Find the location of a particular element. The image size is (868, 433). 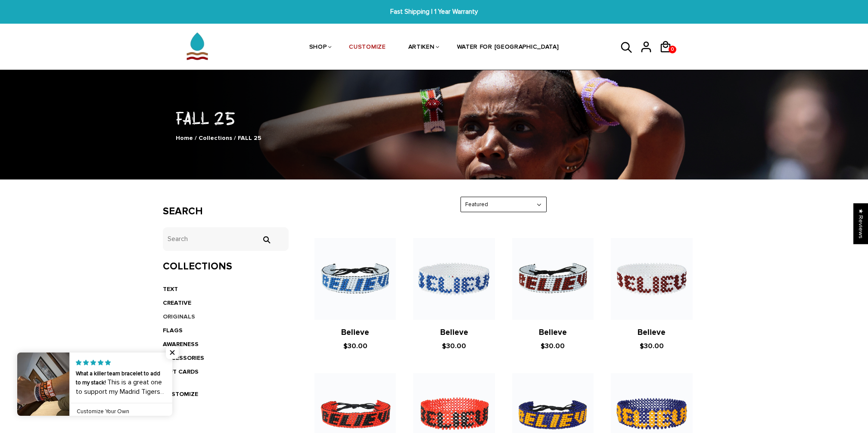

a: TEXT is located at coordinates (170, 289).